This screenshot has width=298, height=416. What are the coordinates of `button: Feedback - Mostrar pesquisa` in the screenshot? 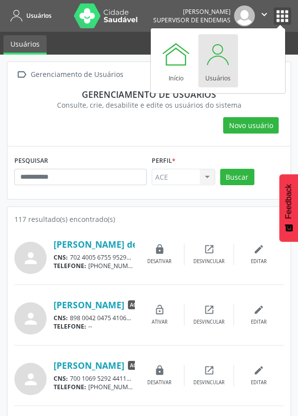 It's located at (289, 208).